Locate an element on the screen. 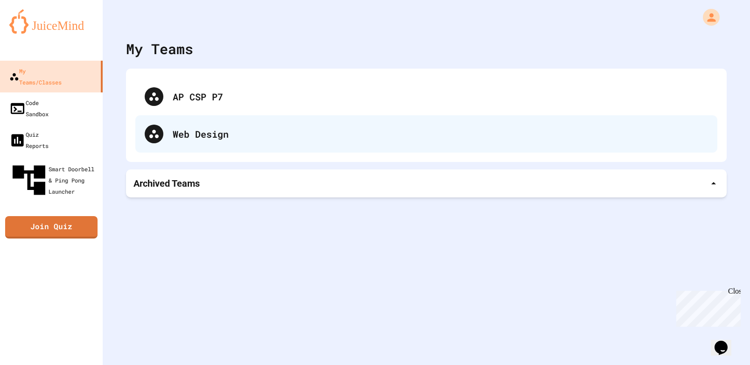 The height and width of the screenshot is (365, 750). div: My Account is located at coordinates (707, 17).